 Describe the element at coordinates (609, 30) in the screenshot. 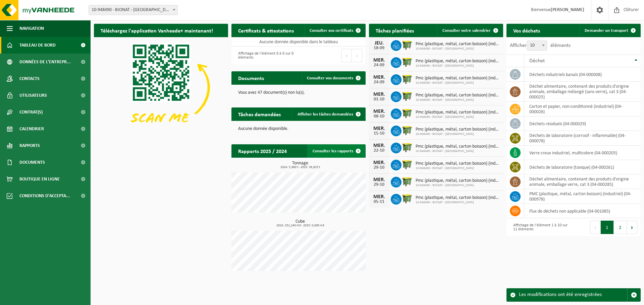

I see `a: Demander un transport` at that location.